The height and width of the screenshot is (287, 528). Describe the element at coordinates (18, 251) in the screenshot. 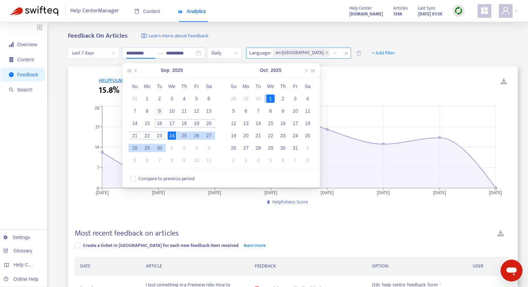

I see `a: Glossary` at that location.